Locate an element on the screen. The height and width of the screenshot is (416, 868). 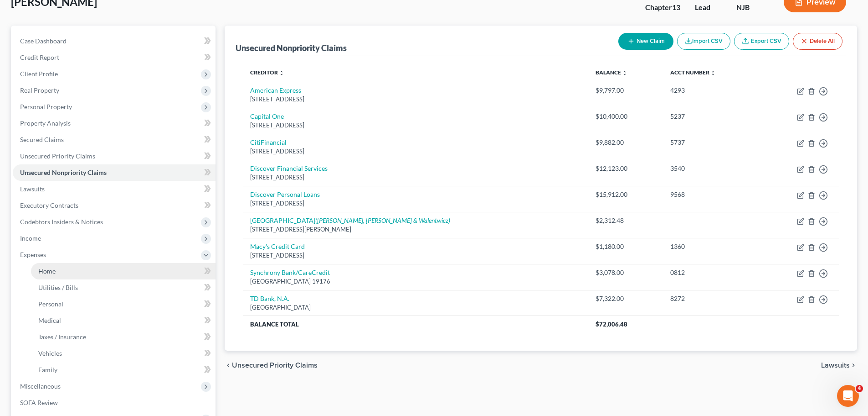
a: Medical is located at coordinates (123, 320).